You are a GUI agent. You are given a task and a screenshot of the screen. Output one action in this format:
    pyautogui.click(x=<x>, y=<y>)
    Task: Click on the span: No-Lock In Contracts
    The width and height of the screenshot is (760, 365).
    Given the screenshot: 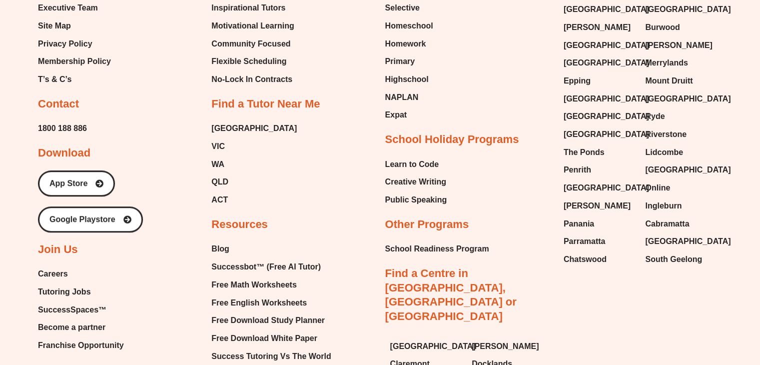 What is the action you would take?
    pyautogui.click(x=252, y=79)
    